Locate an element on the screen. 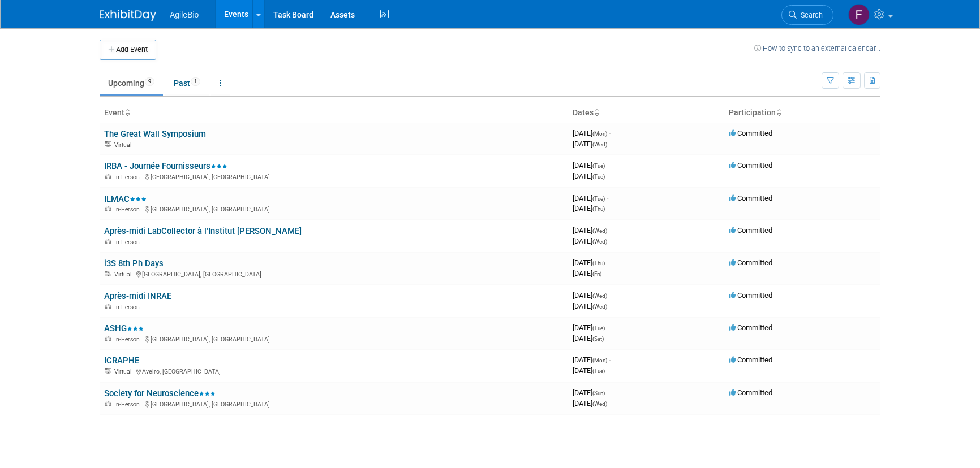 This screenshot has width=980, height=468. span: 1 is located at coordinates (195, 81).